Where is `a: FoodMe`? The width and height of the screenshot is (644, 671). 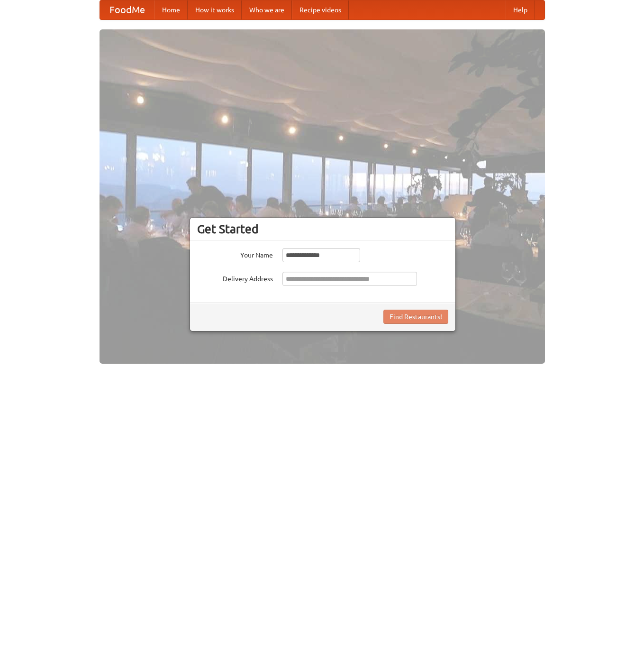
a: FoodMe is located at coordinates (127, 10).